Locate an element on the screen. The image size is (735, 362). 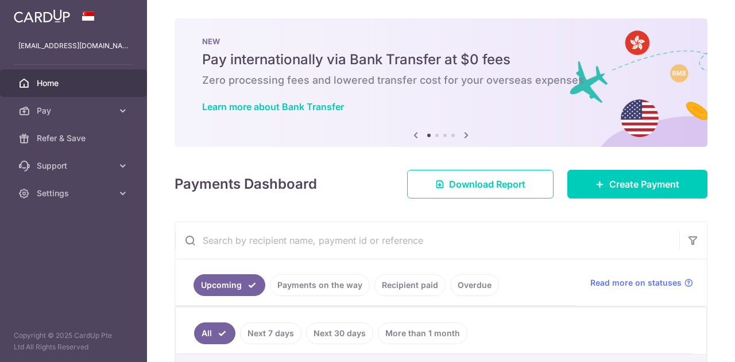
span: Pay is located at coordinates (75, 111).